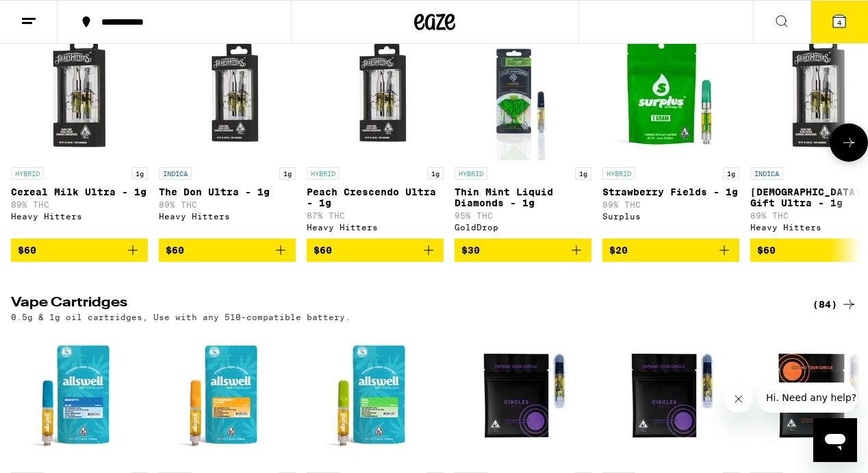 This screenshot has width=868, height=473. Describe the element at coordinates (671, 192) in the screenshot. I see `p: Strawberry Fields - 1g` at that location.